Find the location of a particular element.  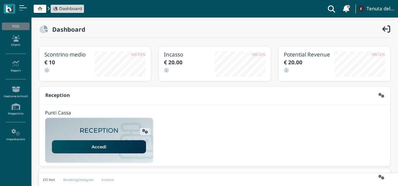

a: Gestione Articoli is located at coordinates (15, 92).